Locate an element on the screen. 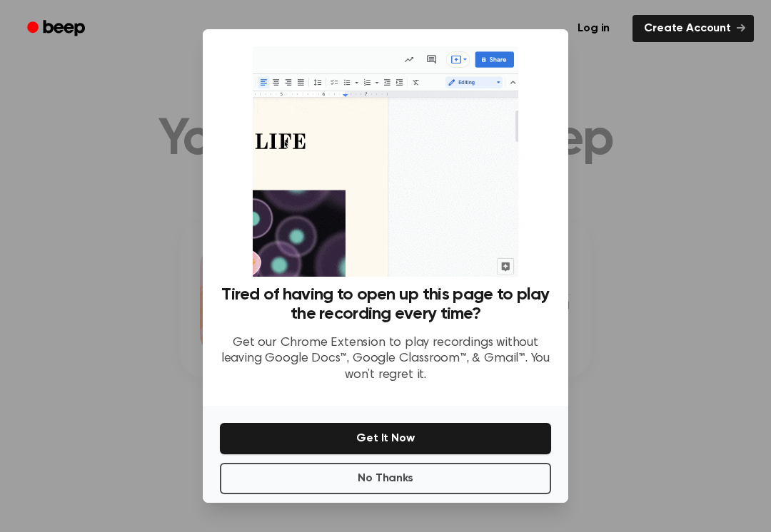 This screenshot has width=771, height=532. img: Beep extension in action is located at coordinates (385, 161).